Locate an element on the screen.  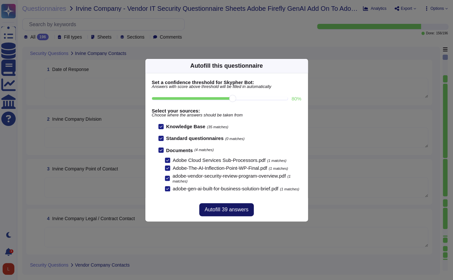
span: (35 matches) is located at coordinates (217, 127).